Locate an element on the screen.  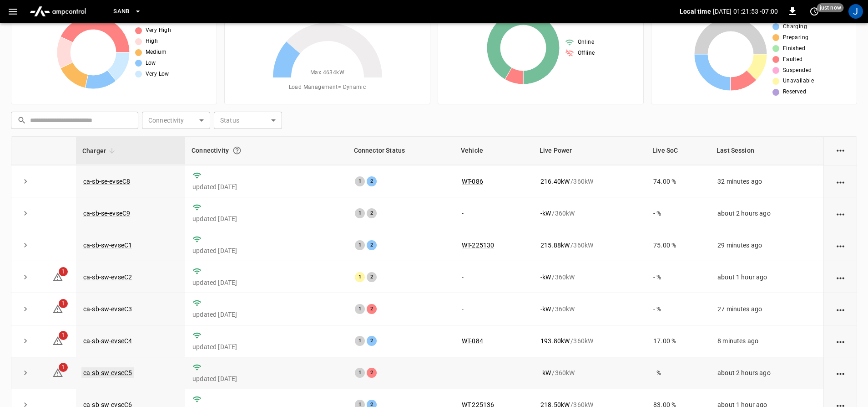
th: Live SoC is located at coordinates (678, 150).